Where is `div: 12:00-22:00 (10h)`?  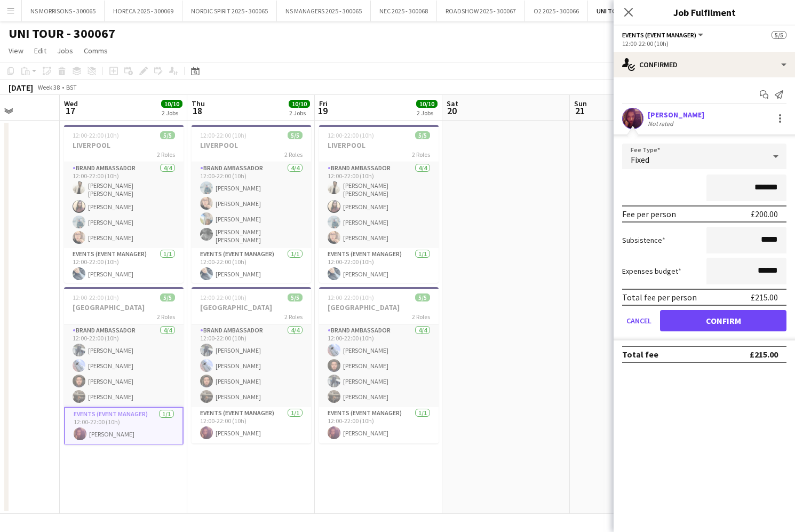
div: 12:00-22:00 (10h) is located at coordinates (704, 43).